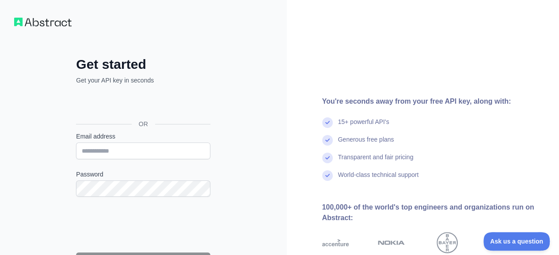 Image resolution: width=559 pixels, height=255 pixels. What do you see at coordinates (143, 80) in the screenshot?
I see `p: Get your API key in seconds` at bounding box center [143, 80].